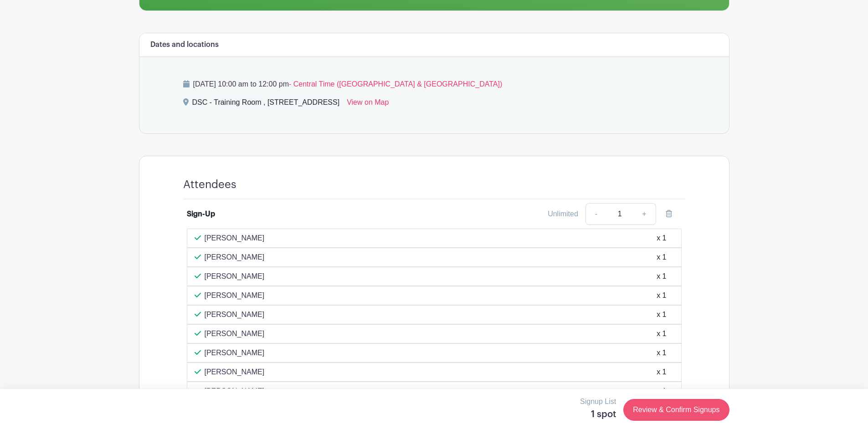 Image resolution: width=868 pixels, height=434 pixels. Describe the element at coordinates (367, 104) in the screenshot. I see `a: View on Map` at that location.